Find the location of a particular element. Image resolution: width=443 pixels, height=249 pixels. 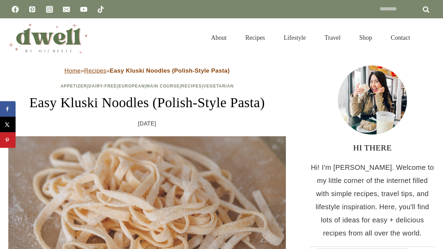

h1: Easy Kluski Noodles (Polish-Style Pasta) is located at coordinates (147, 103).